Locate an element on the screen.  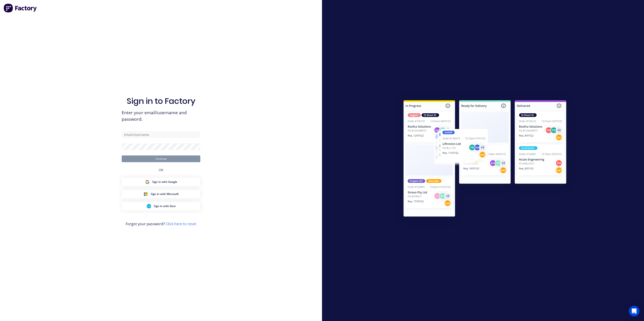
span: Sign in with Xero is located at coordinates (165, 206).